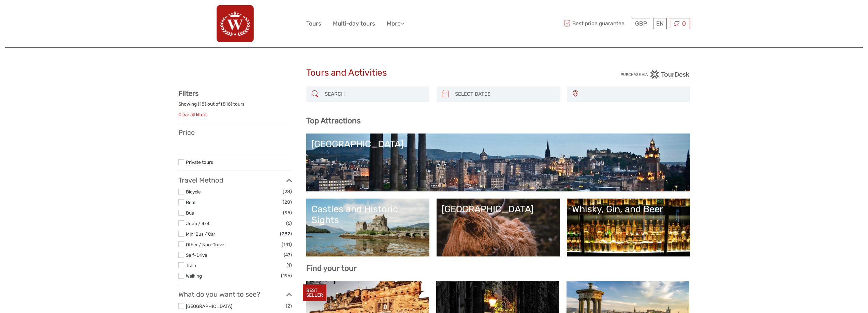 This screenshot has width=868, height=313. I want to click on a: Jeep / 4x4, so click(197, 224).